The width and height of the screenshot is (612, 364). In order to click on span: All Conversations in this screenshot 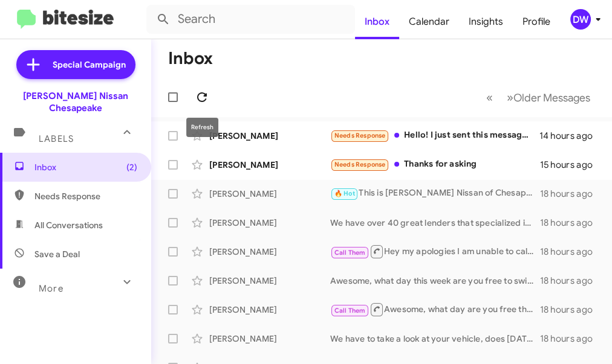, I will do `click(68, 225)`.